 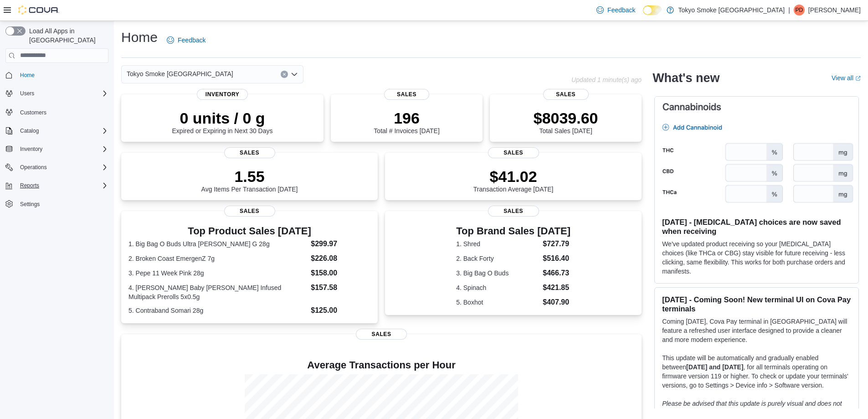 What do you see at coordinates (406, 118) in the screenshot?
I see `p: 196` at bounding box center [406, 118].